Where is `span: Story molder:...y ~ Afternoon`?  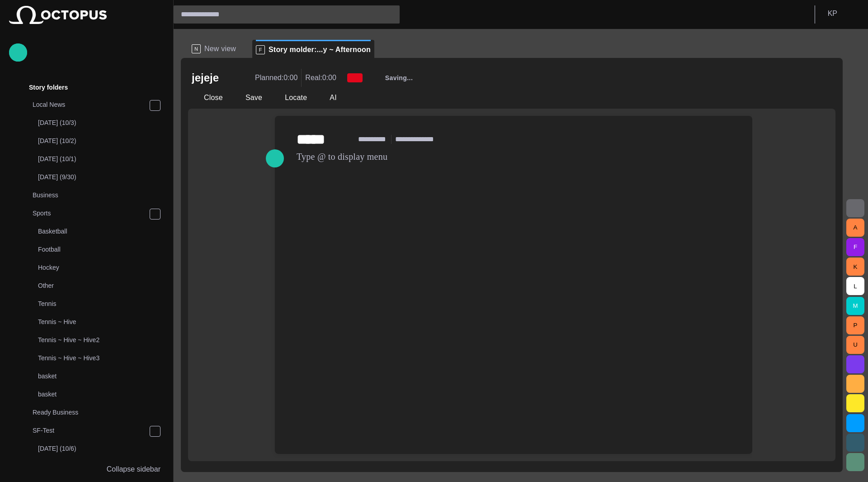 span: Story molder:...y ~ Afternoon is located at coordinates (319, 50).